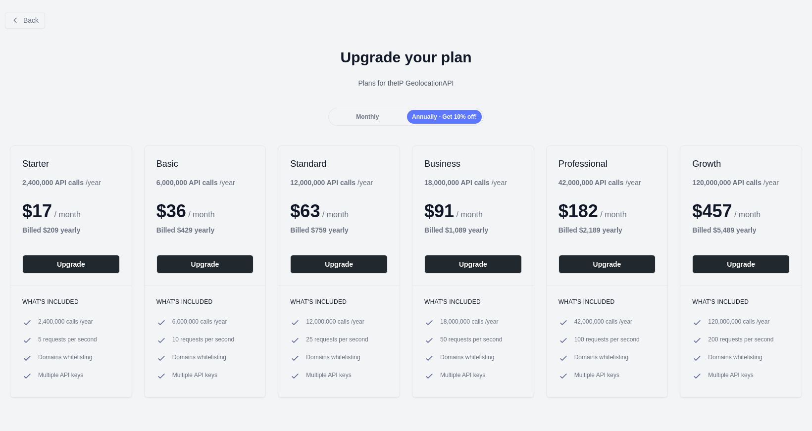 Image resolution: width=812 pixels, height=431 pixels. I want to click on span: $ 63, so click(305, 211).